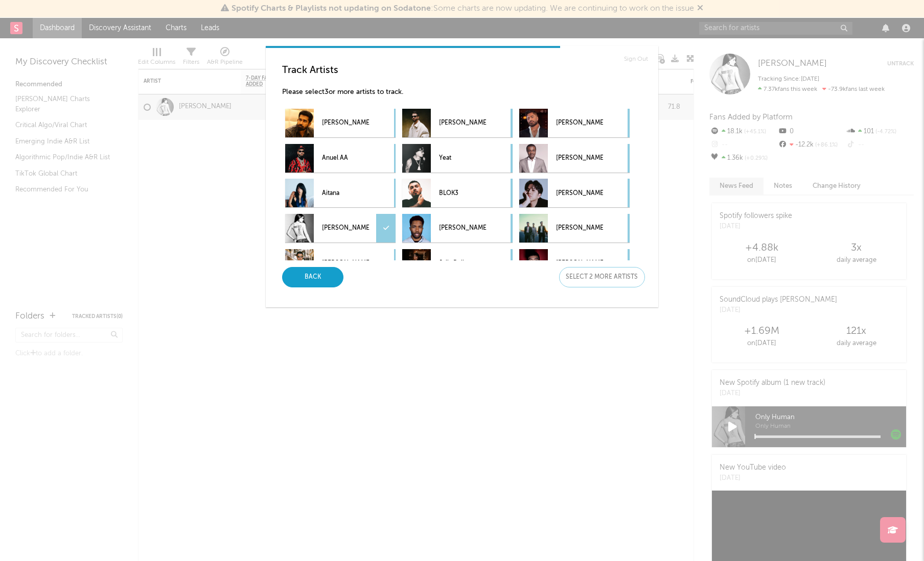 Image resolution: width=924 pixels, height=561 pixels. What do you see at coordinates (466, 93) in the screenshot?
I see `p: Please select 3 or more artists to track.` at bounding box center [466, 93].